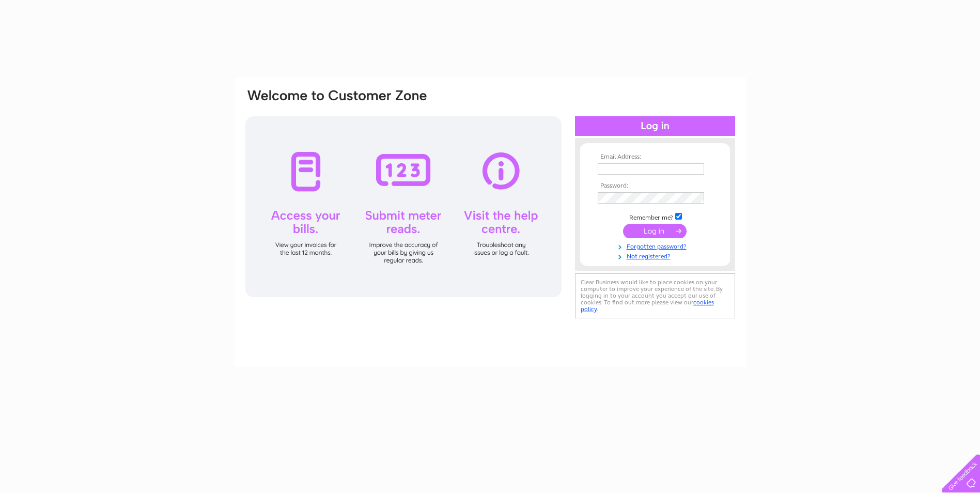 This screenshot has height=493, width=980. Describe the element at coordinates (655, 186) in the screenshot. I see `th: Password:` at that location.